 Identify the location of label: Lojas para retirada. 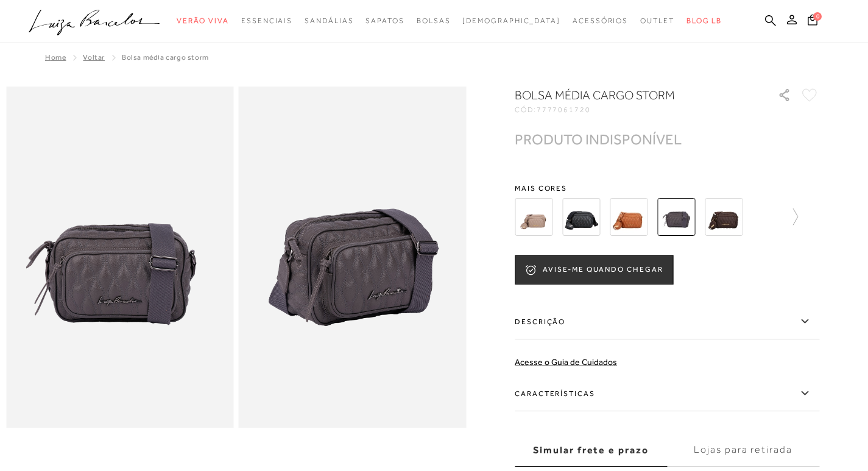
(743, 451).